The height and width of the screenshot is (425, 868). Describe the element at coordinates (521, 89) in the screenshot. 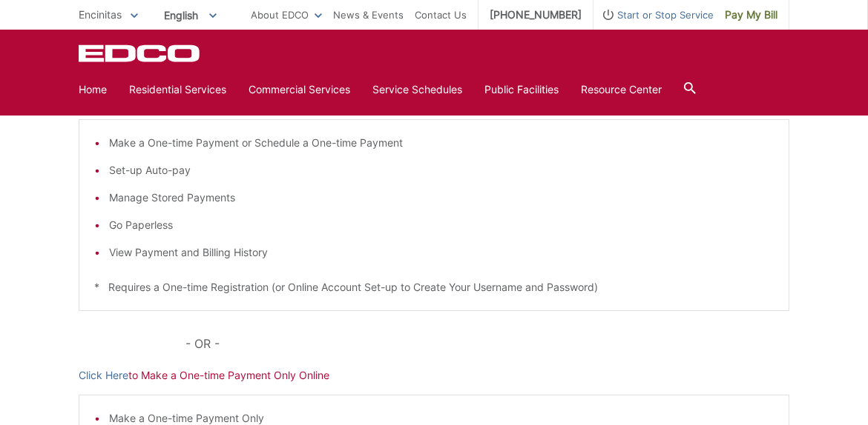

I see `a: Public Facilities` at that location.